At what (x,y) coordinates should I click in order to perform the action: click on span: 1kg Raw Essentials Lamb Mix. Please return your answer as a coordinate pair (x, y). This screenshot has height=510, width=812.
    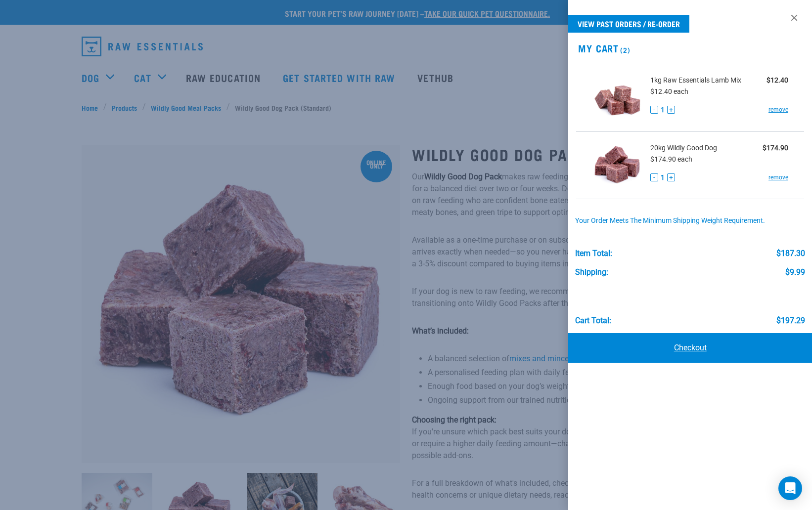
    Looking at the image, I should click on (696, 80).